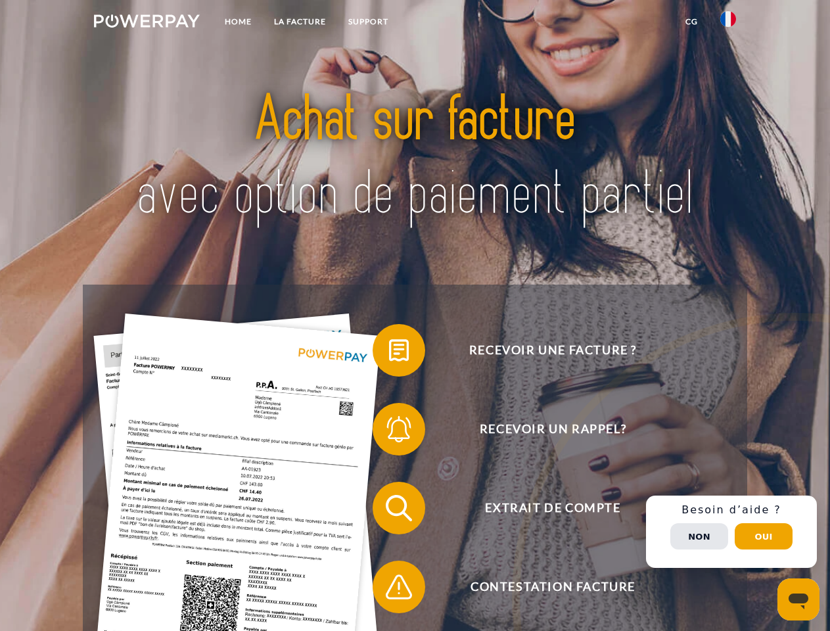  I want to click on img: qb_bell.svg, so click(399, 429).